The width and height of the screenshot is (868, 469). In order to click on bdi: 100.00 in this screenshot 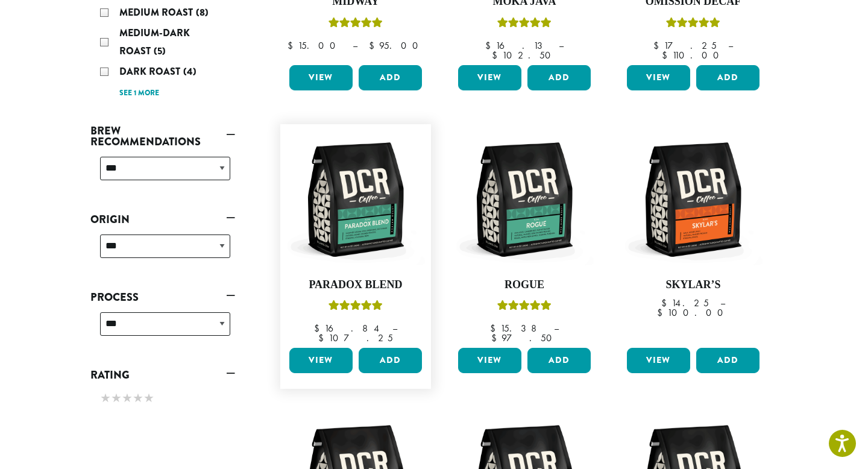, I will do `click(692, 312)`.